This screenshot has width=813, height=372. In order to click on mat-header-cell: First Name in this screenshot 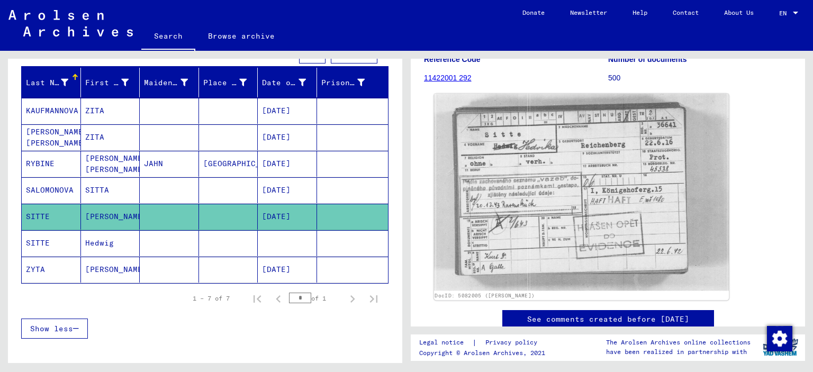, I will do `click(111, 83)`.